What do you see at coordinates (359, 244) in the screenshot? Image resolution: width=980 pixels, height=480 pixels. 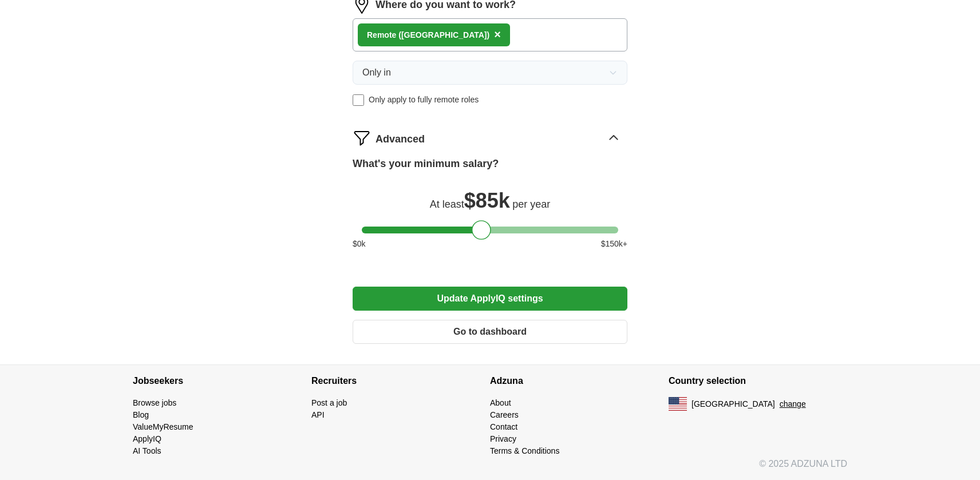 I see `span: $ 0 k` at bounding box center [359, 244].